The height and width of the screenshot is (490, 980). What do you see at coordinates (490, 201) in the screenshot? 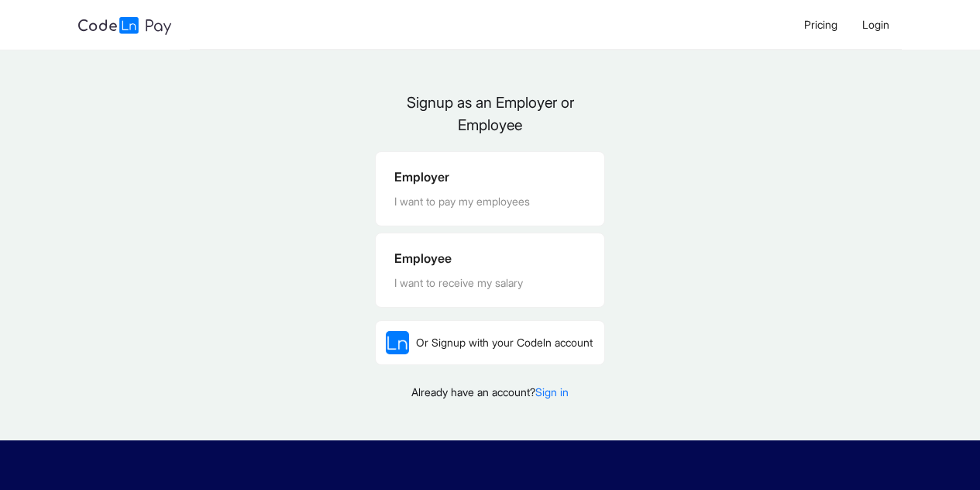
I see `div: I want to pay my employees` at bounding box center [490, 201].